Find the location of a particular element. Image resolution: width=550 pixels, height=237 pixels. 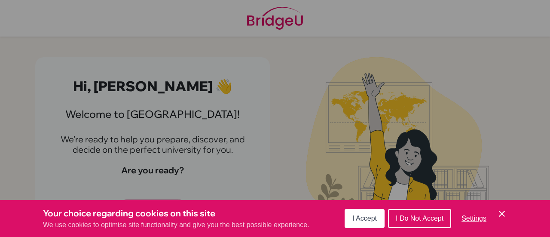

span: I Do Not Accept is located at coordinates (419, 218).